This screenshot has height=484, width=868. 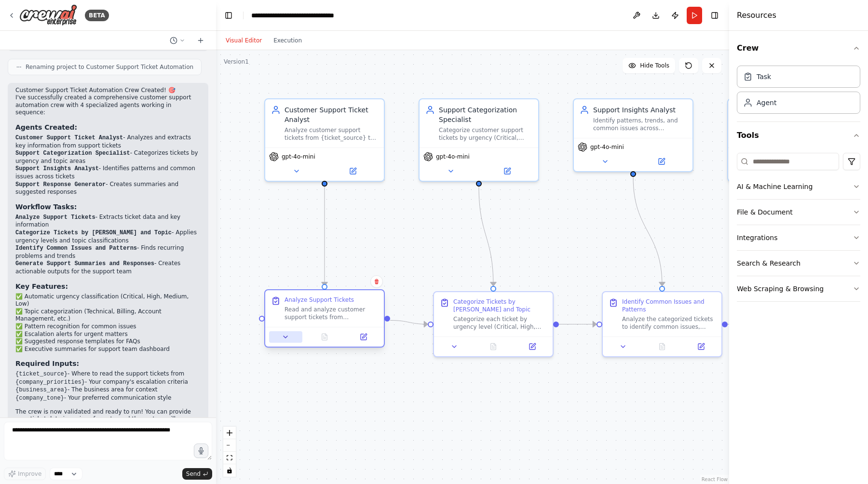 What do you see at coordinates (108, 252) in the screenshot?
I see `li: - Finds recurring problems and trends` at bounding box center [108, 252].